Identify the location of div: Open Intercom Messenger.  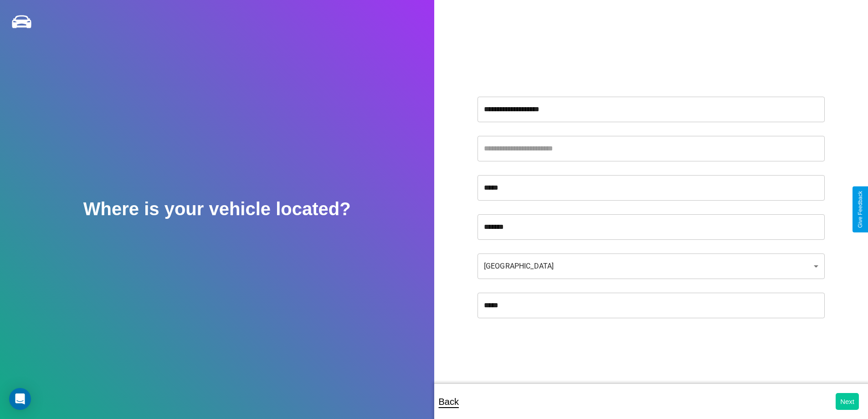
(20, 399).